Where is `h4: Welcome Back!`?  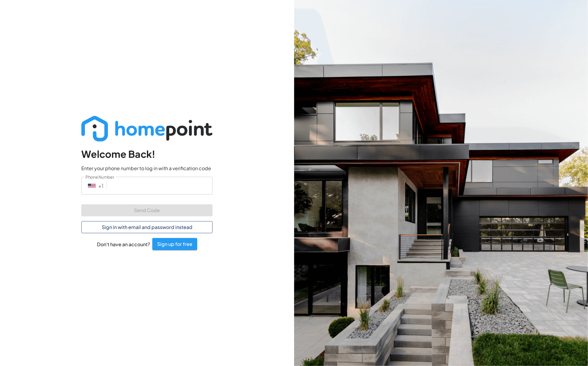 h4: Welcome Back! is located at coordinates (147, 154).